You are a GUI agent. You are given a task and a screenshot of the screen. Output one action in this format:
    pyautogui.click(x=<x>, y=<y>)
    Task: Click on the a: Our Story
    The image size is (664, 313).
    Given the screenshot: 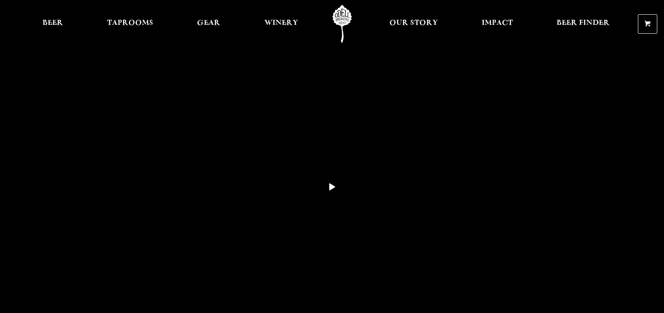 What is the action you would take?
    pyautogui.click(x=414, y=24)
    